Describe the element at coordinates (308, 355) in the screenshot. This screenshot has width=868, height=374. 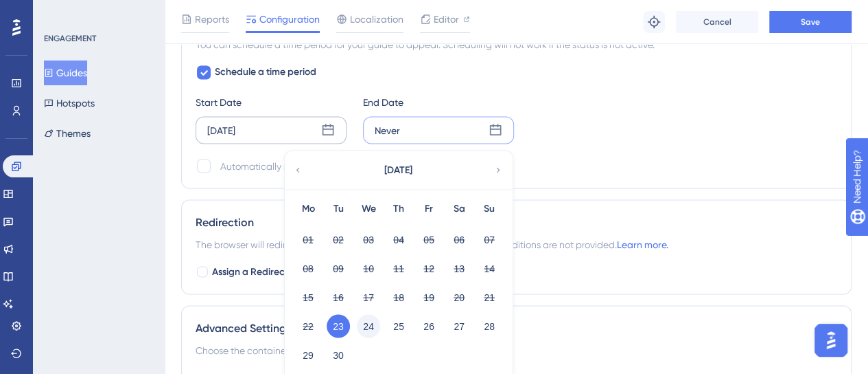
I see `button: 29` at that location.